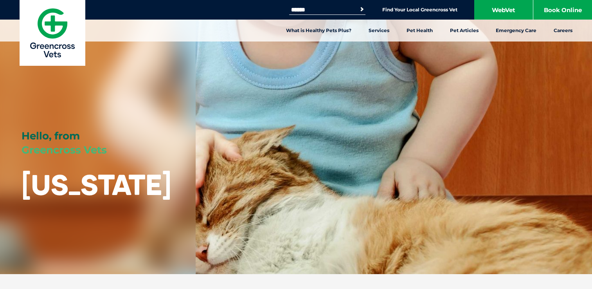  Describe the element at coordinates (64, 150) in the screenshot. I see `span: Greencross Vets` at that location.